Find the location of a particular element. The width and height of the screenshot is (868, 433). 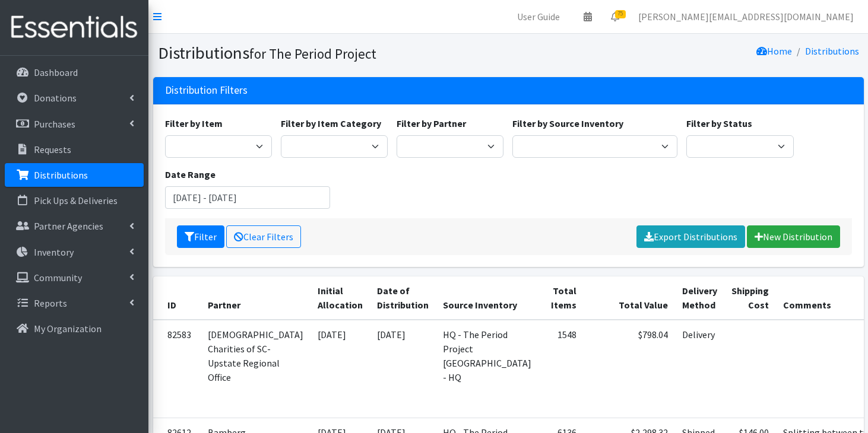

label: Filter by Item Category is located at coordinates (330, 123).